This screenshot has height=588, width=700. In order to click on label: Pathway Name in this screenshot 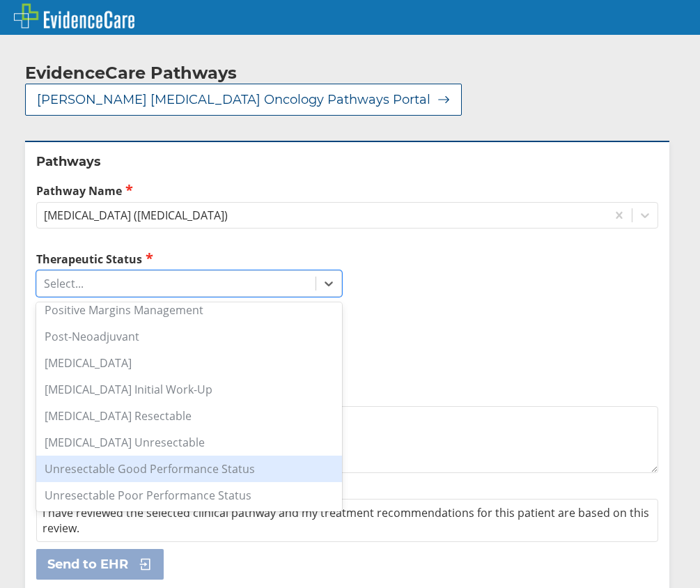, I will do `click(347, 190)`.